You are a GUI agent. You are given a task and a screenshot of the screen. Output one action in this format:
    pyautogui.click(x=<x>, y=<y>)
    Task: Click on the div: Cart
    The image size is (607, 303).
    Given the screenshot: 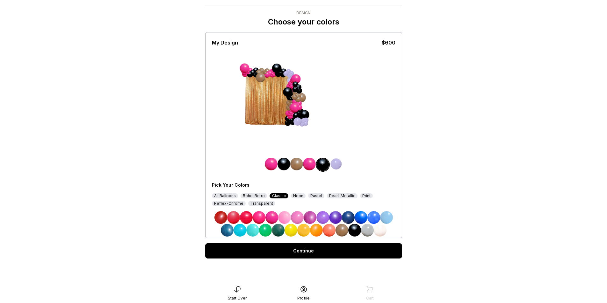 What is the action you would take?
    pyautogui.click(x=370, y=299)
    